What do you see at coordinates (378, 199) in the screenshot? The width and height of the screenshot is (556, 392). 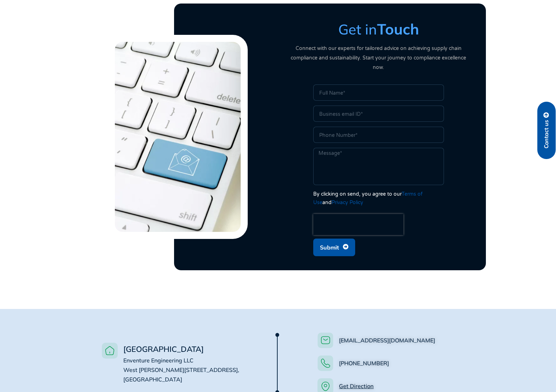 I see `div: By clicking on send, you agree to our and` at bounding box center [378, 199].